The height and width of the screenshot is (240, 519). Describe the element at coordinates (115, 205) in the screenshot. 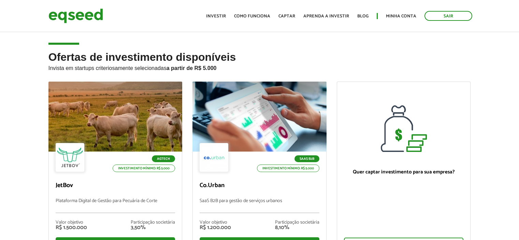

I see `p: Plataforma Digital de Gestão para Pecuária de Corte` at that location.